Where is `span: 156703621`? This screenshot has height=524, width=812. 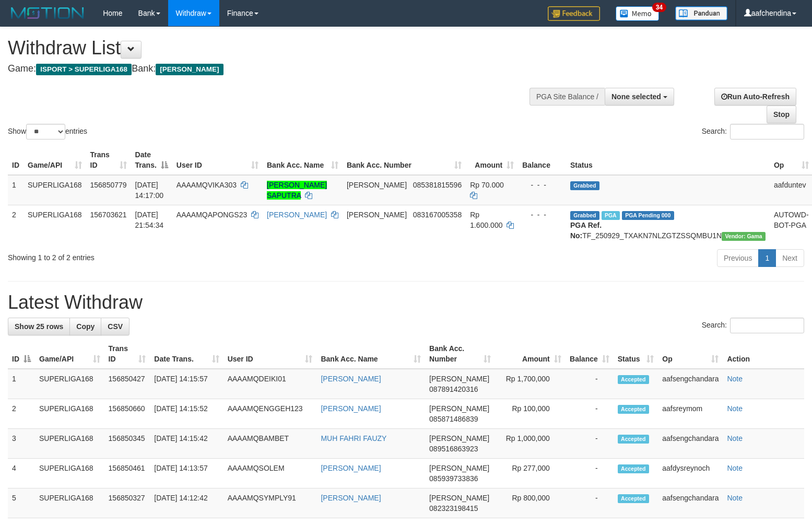
span: 156703621 is located at coordinates (109, 214).